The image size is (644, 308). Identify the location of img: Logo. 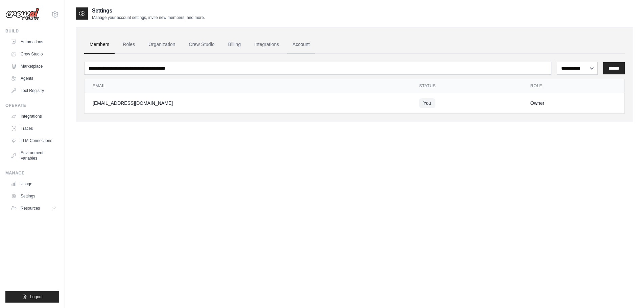
(22, 14).